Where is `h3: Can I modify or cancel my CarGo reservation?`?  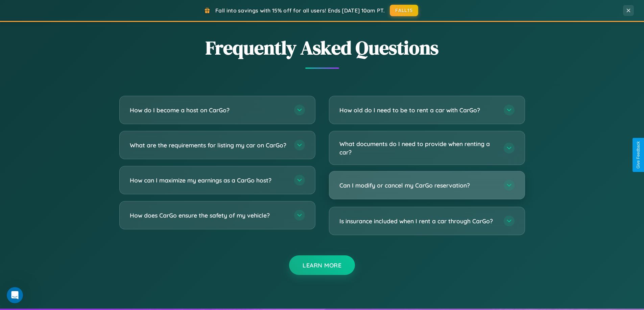
h3: Can I modify or cancel my CarGo reservation? is located at coordinates (418, 186).